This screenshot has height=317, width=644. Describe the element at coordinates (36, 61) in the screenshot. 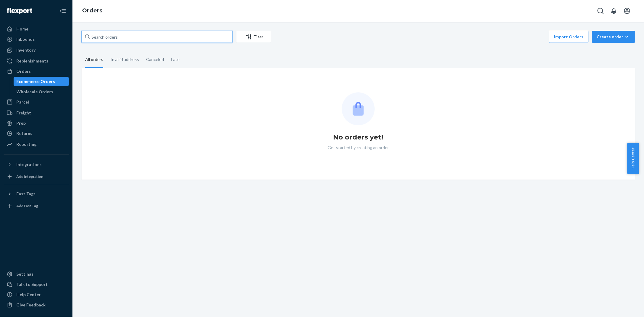

I see `a: Replenishments` at that location.